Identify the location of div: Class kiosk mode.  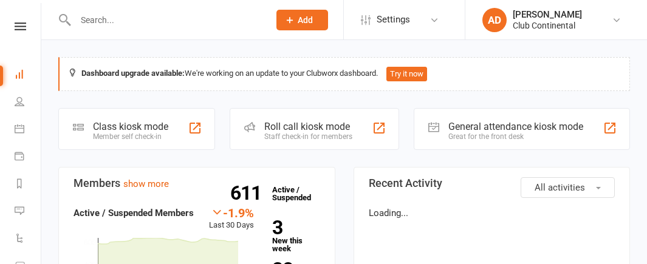
(131, 126).